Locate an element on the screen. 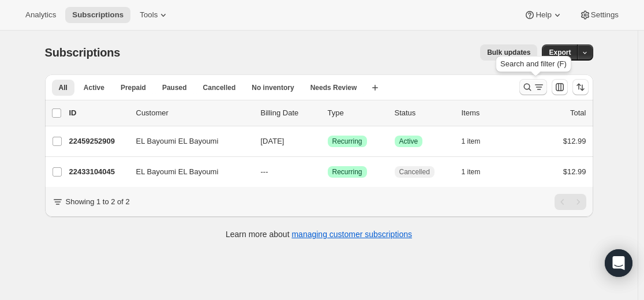  p: Total is located at coordinates (578, 112).